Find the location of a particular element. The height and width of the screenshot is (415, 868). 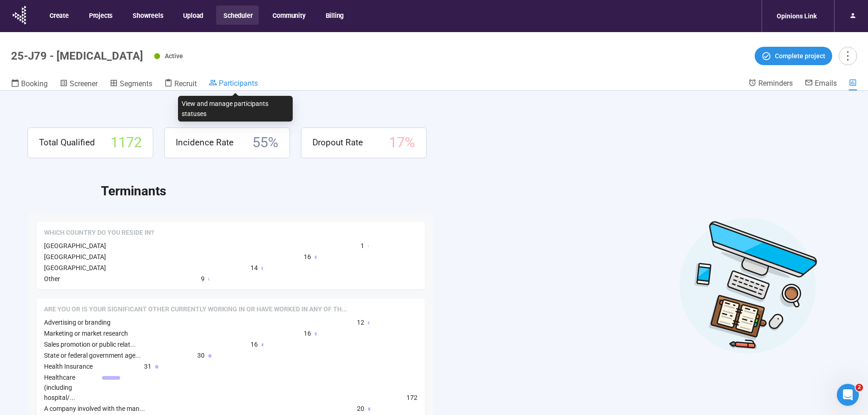

span: Advertising or branding is located at coordinates (77, 323).